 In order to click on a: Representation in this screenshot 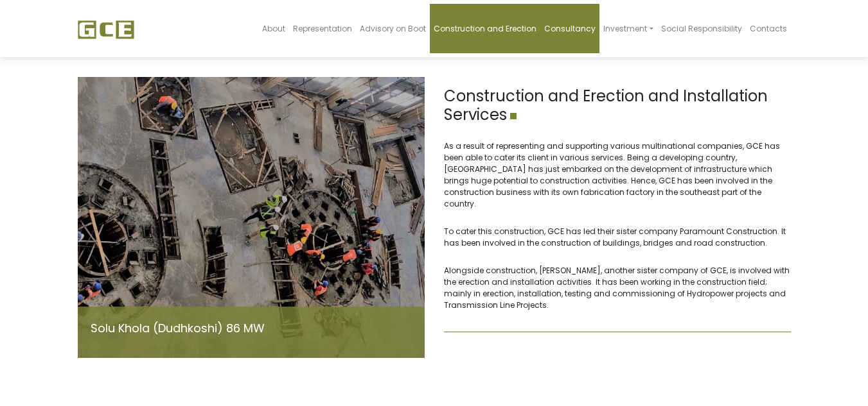, I will do `click(322, 28)`.